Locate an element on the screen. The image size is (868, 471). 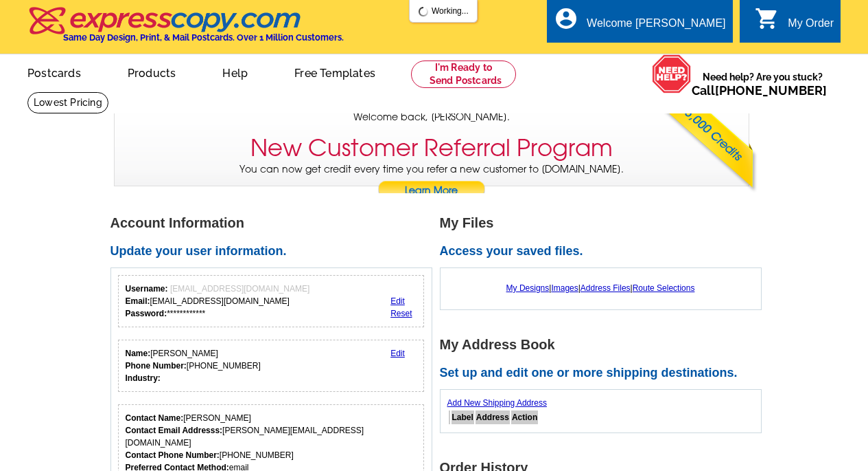
a: Postcards is located at coordinates (54, 71).